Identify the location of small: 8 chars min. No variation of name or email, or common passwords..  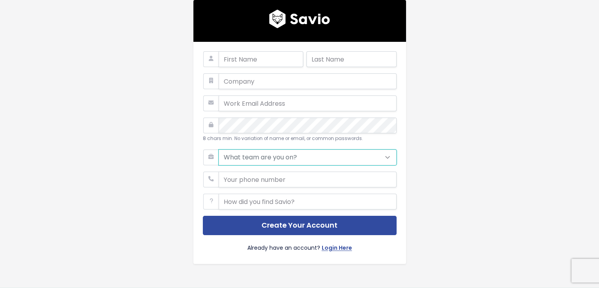
(283, 138).